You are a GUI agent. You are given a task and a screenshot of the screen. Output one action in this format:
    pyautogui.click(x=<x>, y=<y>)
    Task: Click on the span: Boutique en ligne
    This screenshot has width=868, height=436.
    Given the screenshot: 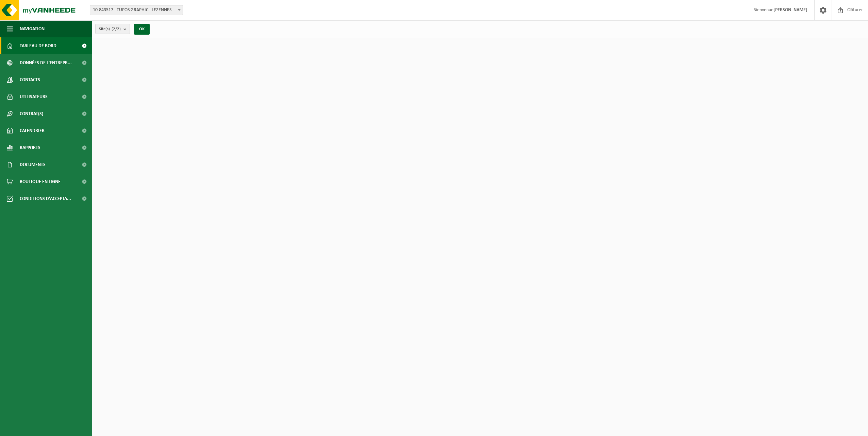 What is the action you would take?
    pyautogui.click(x=40, y=182)
    